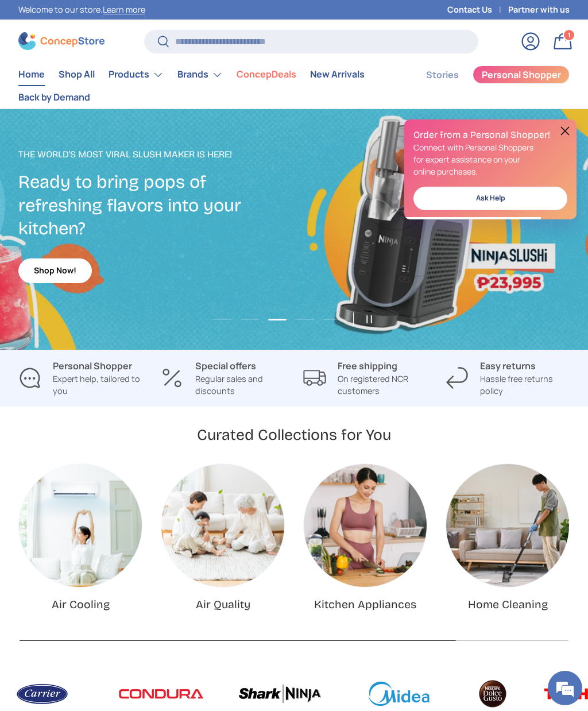  What do you see at coordinates (156, 206) in the screenshot?
I see `h2: Ready to bring pops of refreshing flavors into your kitchen?` at bounding box center [156, 206].